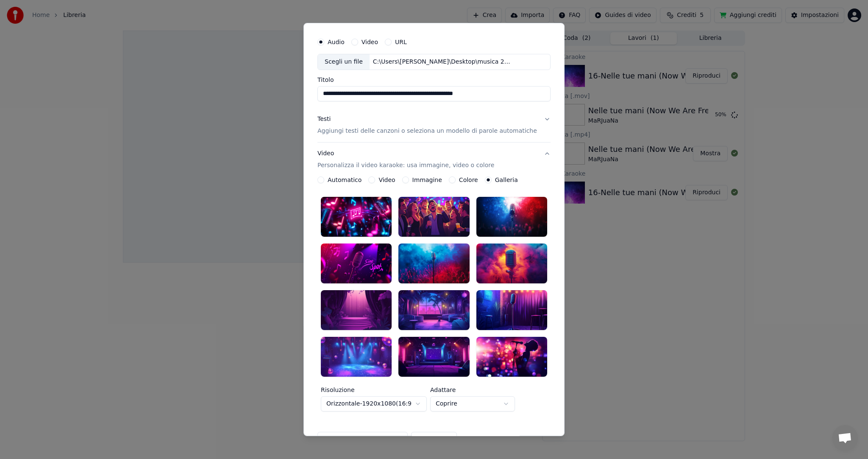 This screenshot has height=459, width=868. What do you see at coordinates (434, 160) in the screenshot?
I see `button: VideoPersonalizza il video karaoke: usa immagine, video o colore` at bounding box center [434, 160].